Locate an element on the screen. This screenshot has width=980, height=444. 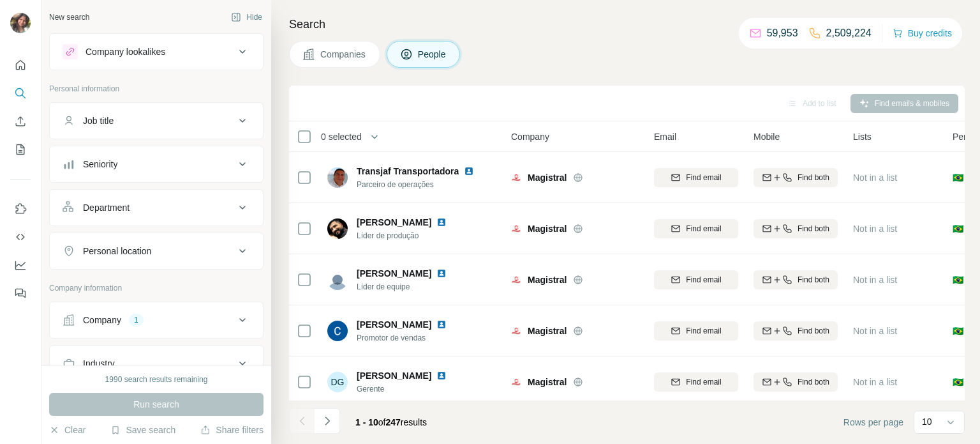
button: Dashboard is located at coordinates (20, 265).